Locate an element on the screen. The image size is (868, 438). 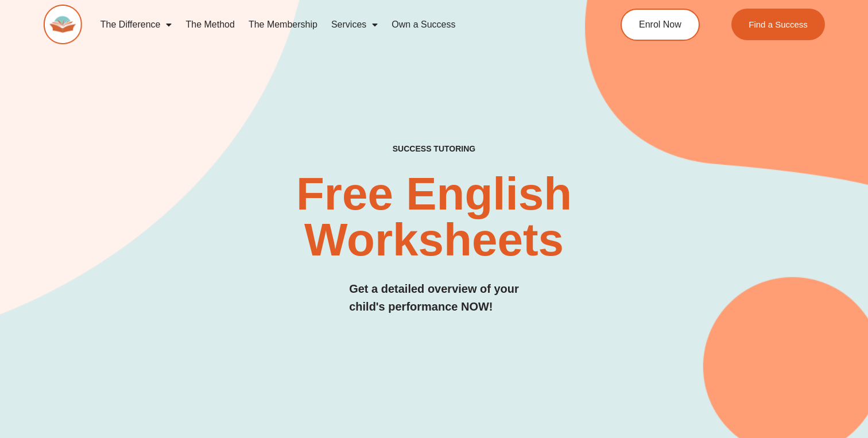
h2: Free English Worksheets​ is located at coordinates (434, 217).